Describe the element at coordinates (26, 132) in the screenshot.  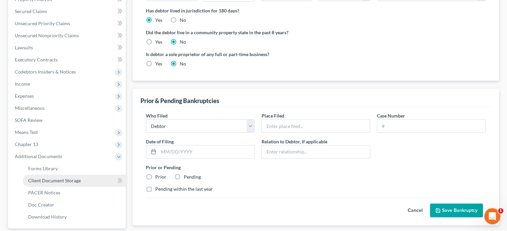
I see `span: Means Test` at that location.